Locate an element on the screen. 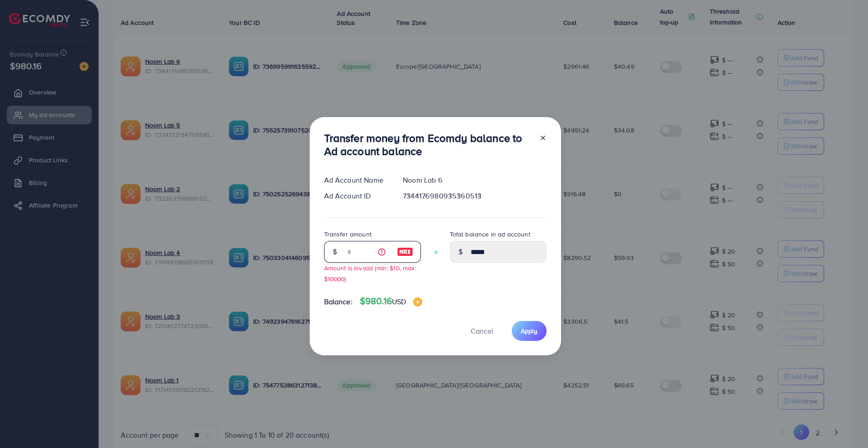 Image resolution: width=868 pixels, height=448 pixels. div: Noom Lab 6 is located at coordinates (474, 180).